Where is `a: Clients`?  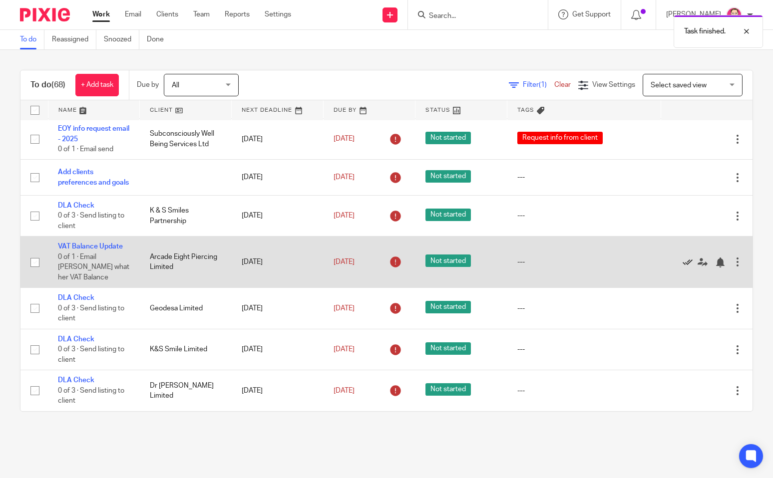 a: Clients is located at coordinates (167, 14).